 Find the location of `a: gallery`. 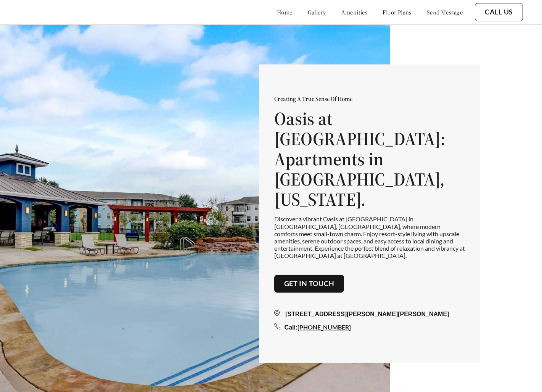

a: gallery is located at coordinates (317, 12).